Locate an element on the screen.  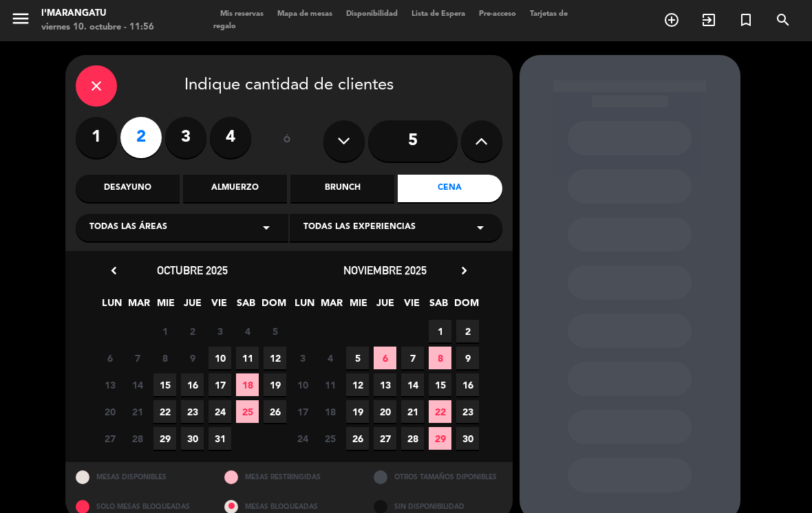
i: search is located at coordinates (782, 20).